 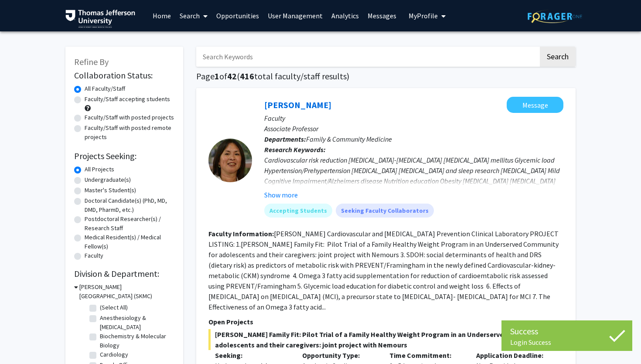 What do you see at coordinates (298, 211) in the screenshot?
I see `mat-chip: Accepting Students` at bounding box center [298, 211].